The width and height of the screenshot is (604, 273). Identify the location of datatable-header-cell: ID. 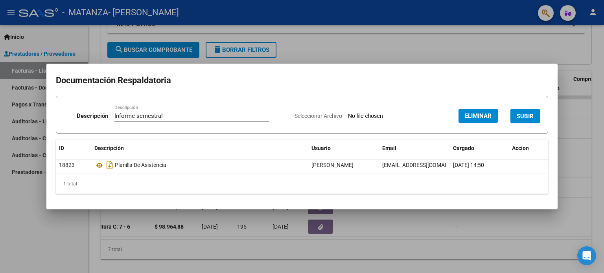
(74, 148).